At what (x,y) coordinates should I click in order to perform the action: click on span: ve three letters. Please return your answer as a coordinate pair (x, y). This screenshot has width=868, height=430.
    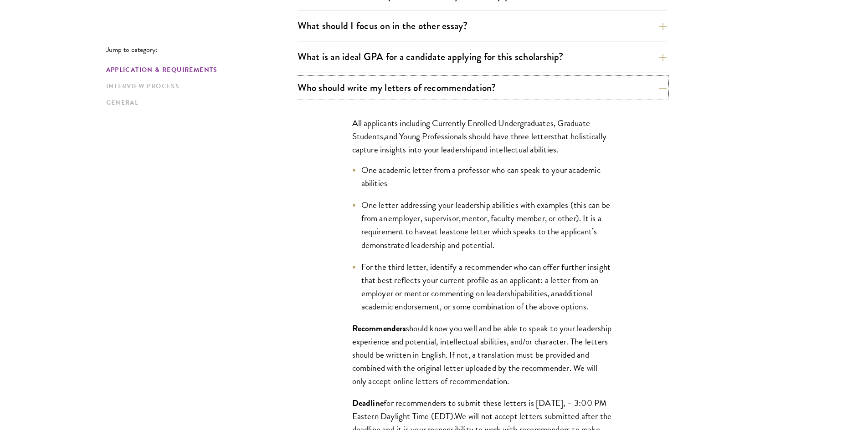
    Looking at the image, I should click on (527, 136).